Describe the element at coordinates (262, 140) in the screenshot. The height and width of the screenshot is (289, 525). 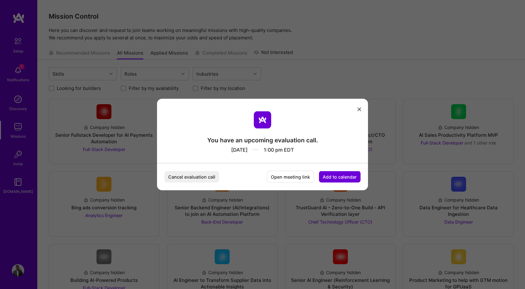
I see `div: You have an upcoming evaluation call.` at that location.